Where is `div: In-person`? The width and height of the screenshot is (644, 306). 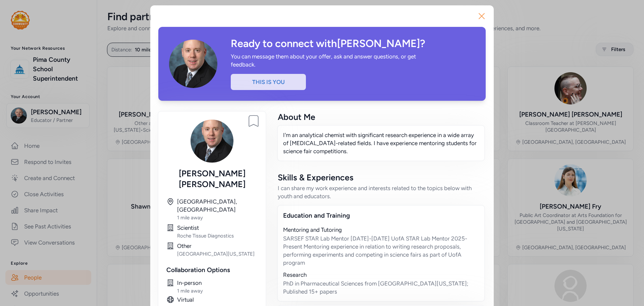 div: In-person is located at coordinates (217, 283).